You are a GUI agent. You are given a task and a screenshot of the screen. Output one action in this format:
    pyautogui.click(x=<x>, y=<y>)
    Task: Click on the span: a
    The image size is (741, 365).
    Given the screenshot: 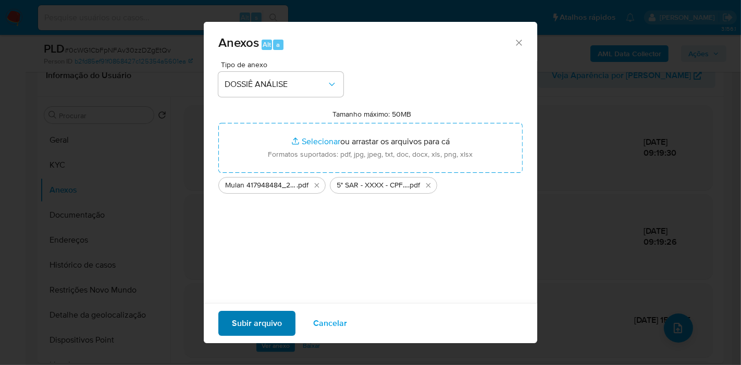 What is the action you would take?
    pyautogui.click(x=278, y=44)
    